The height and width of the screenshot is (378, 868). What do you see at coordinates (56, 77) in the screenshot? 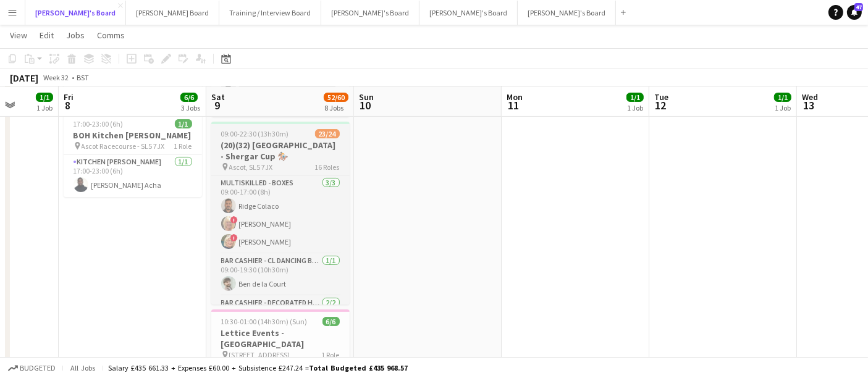
I see `span: Week 32` at bounding box center [56, 77].